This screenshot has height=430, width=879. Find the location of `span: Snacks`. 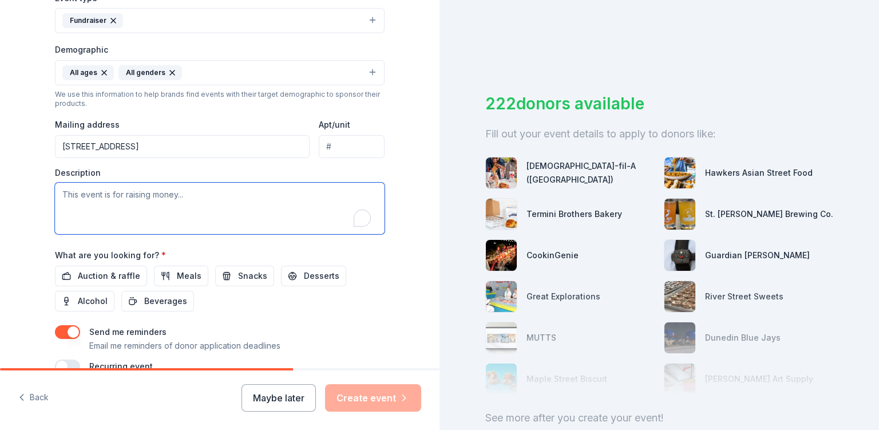

span: Snacks is located at coordinates (252, 276).